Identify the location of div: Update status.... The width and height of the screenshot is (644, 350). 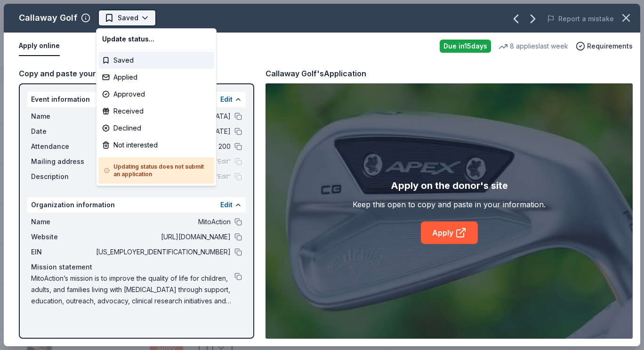
(157, 39).